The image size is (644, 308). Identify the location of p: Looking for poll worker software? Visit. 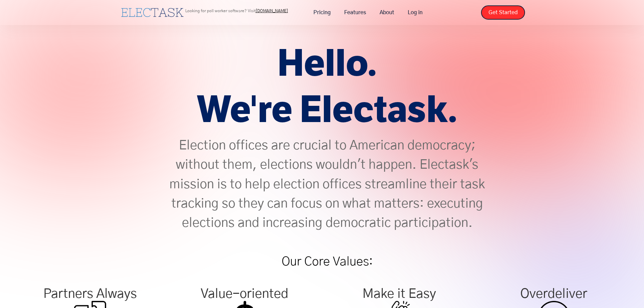
(236, 11).